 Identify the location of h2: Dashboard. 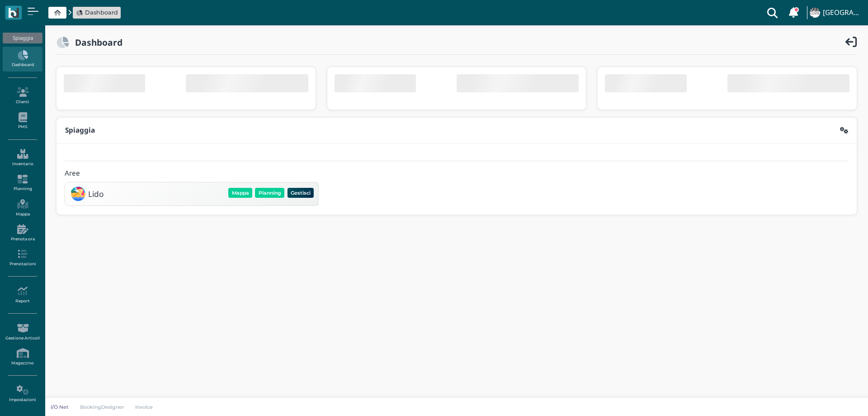
(96, 42).